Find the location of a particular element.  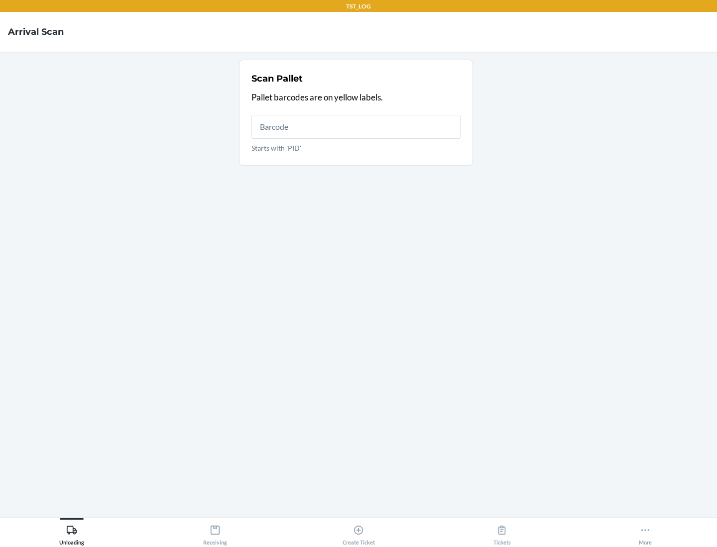

button: More is located at coordinates (645, 532).